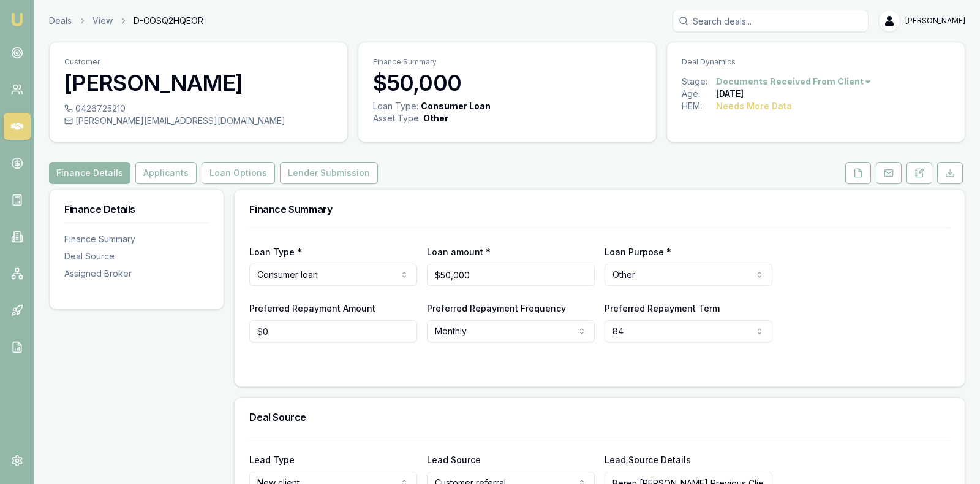  I want to click on a: Deals, so click(60, 21).